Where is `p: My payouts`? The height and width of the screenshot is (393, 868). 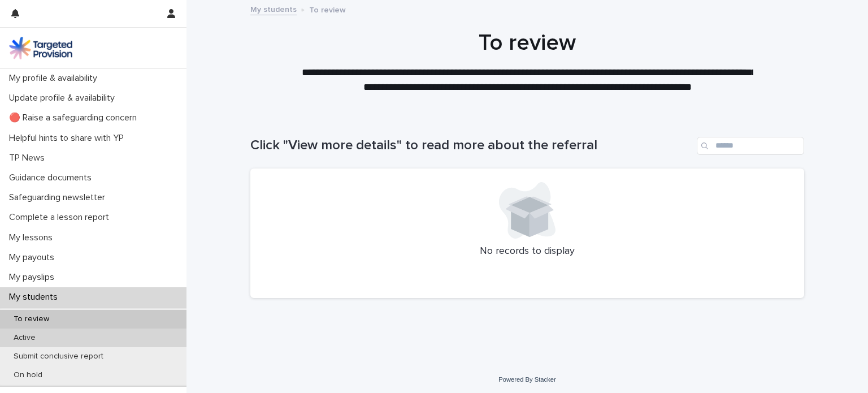
p: My payouts is located at coordinates (34, 257).